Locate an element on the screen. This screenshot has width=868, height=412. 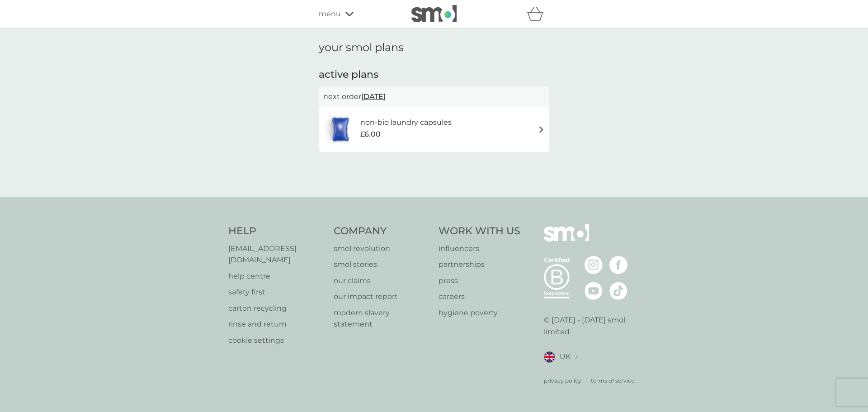
p: next order is located at coordinates (434, 97).